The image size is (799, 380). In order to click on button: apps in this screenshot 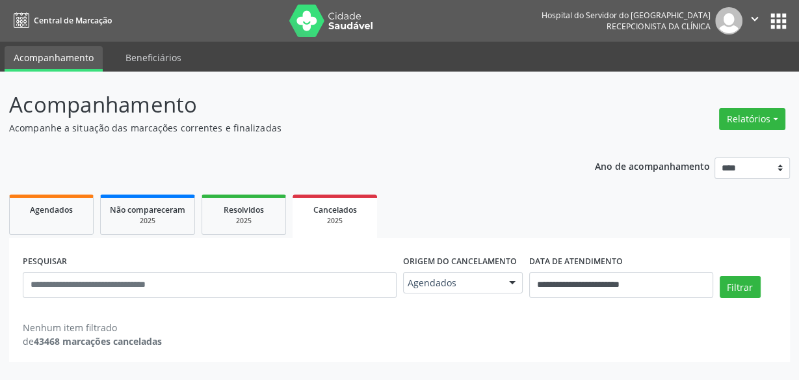, I will do `click(778, 21)`.